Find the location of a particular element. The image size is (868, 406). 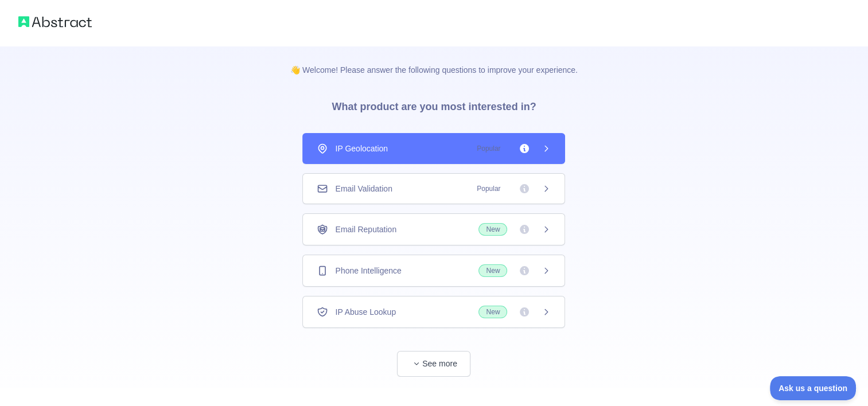

span: Email Validation is located at coordinates (363, 189).